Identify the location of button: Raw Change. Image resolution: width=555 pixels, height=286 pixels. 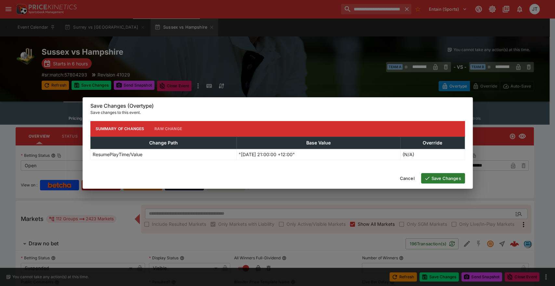
(168, 129).